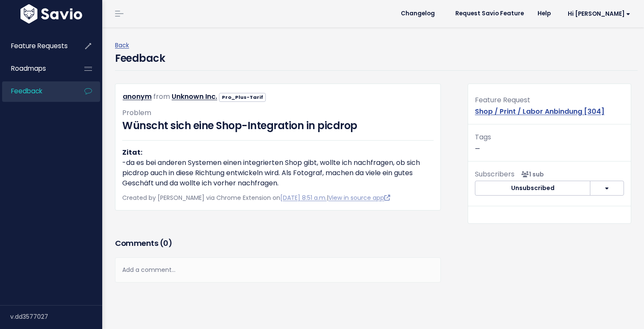 This screenshot has width=644, height=329. What do you see at coordinates (544, 13) in the screenshot?
I see `a: Help` at bounding box center [544, 13].